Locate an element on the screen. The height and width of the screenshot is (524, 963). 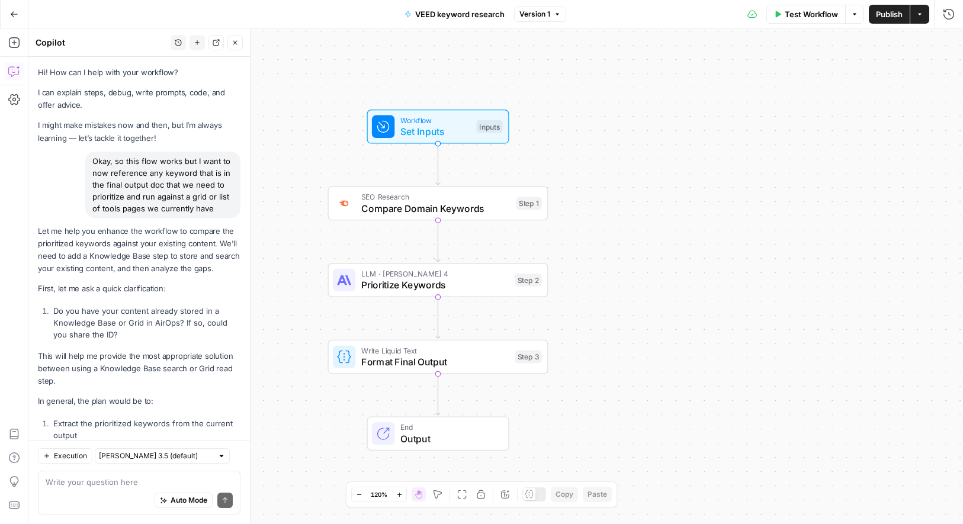
p: I might make mistakes now and then, but I’m always learning — let’s tackle it together! is located at coordinates (139, 131).